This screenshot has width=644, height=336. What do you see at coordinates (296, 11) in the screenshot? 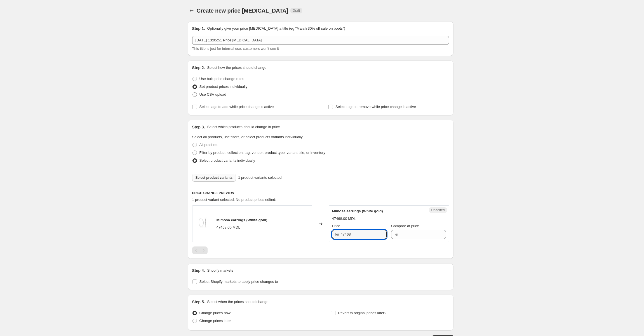
I see `span: Draft` at bounding box center [296, 11].